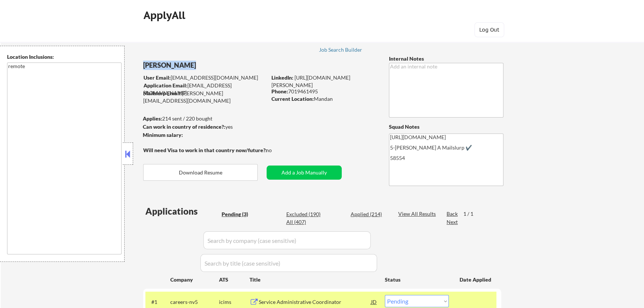 The image size is (644, 308). I want to click on strong: LinkedIn:, so click(282, 77).